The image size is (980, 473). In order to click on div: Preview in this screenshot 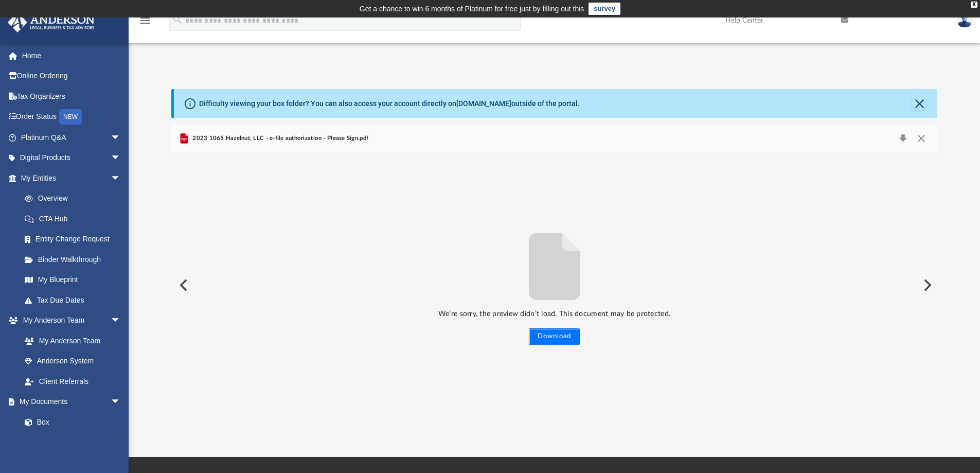, I will do `click(554, 271)`.